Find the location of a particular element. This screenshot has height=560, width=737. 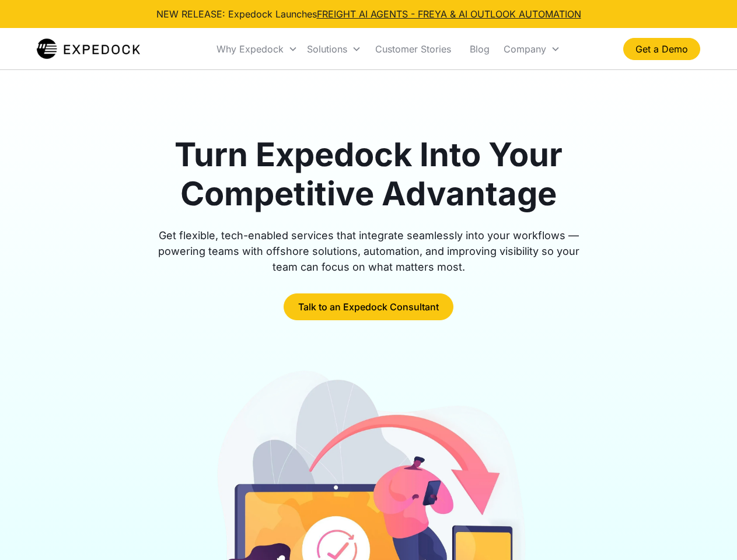

div: NEW RELEASE: Expedock Launches is located at coordinates (369, 14).